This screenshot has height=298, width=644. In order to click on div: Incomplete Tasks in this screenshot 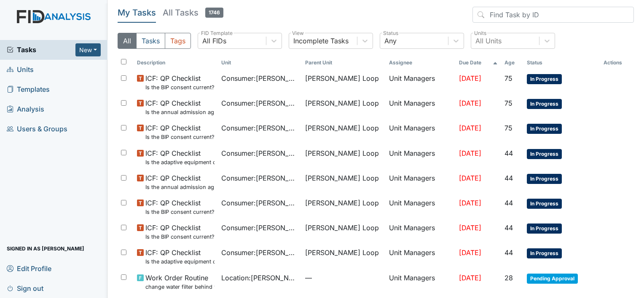, I will do `click(321, 41)`.